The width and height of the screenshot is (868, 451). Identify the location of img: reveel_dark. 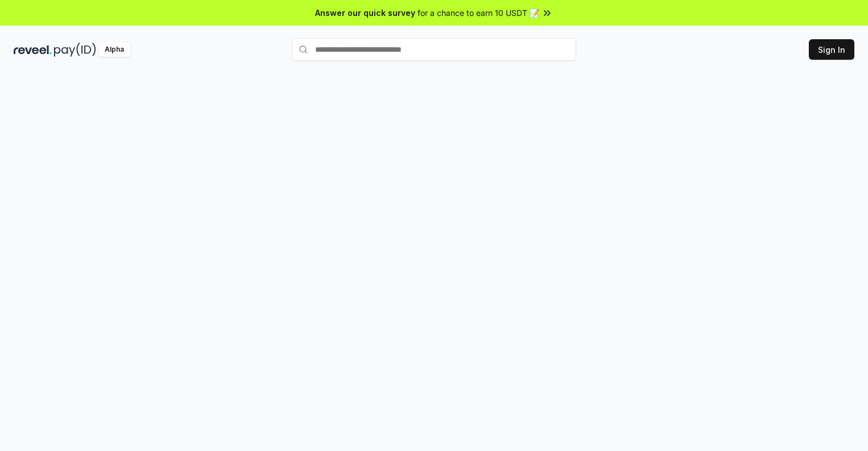
(33, 49).